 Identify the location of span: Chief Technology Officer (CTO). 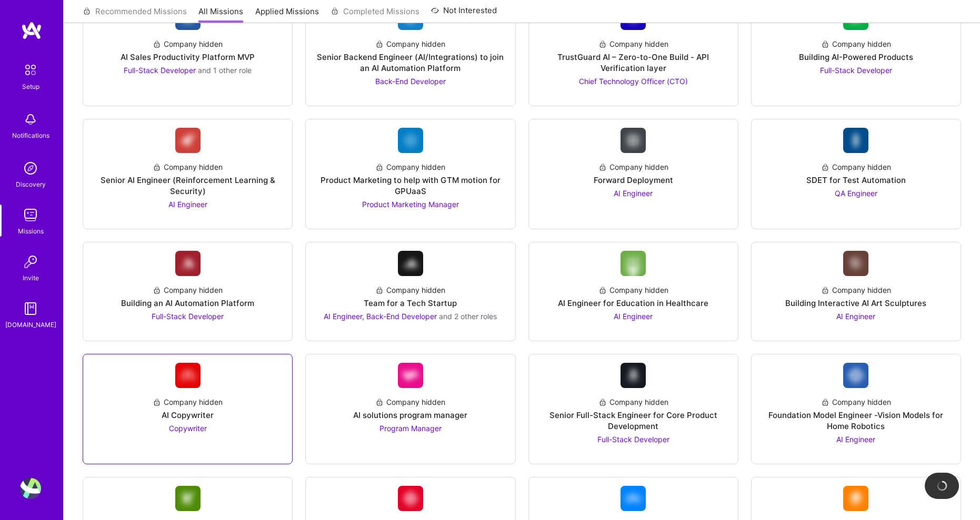
(633, 81).